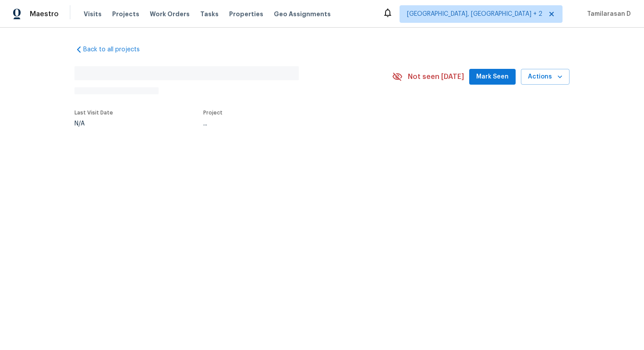 The image size is (644, 350). What do you see at coordinates (94, 124) in the screenshot?
I see `div: N/A` at bounding box center [94, 124].